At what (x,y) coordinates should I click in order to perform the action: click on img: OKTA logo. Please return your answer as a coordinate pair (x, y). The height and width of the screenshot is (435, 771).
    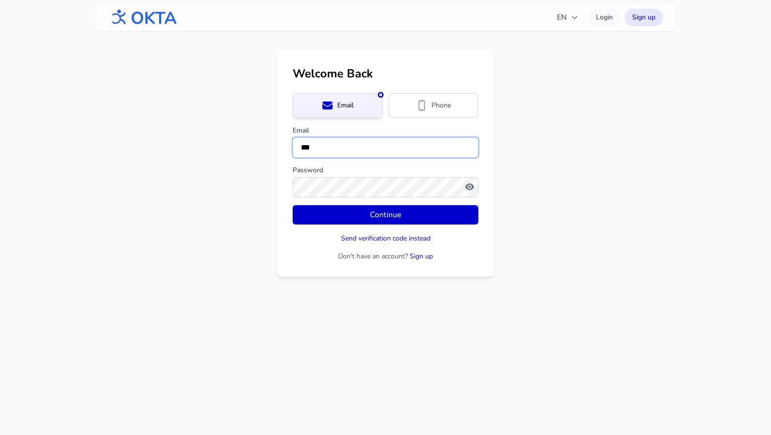
    Looking at the image, I should click on (143, 17).